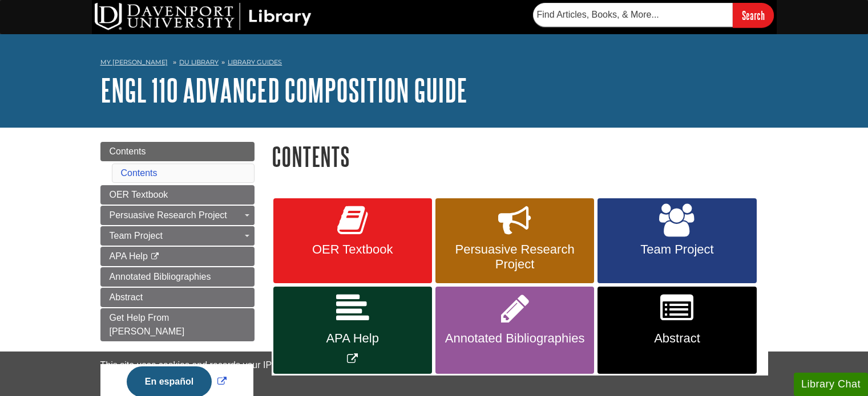  I want to click on a: ENGL 110 Advanced Composition Guide, so click(284, 90).